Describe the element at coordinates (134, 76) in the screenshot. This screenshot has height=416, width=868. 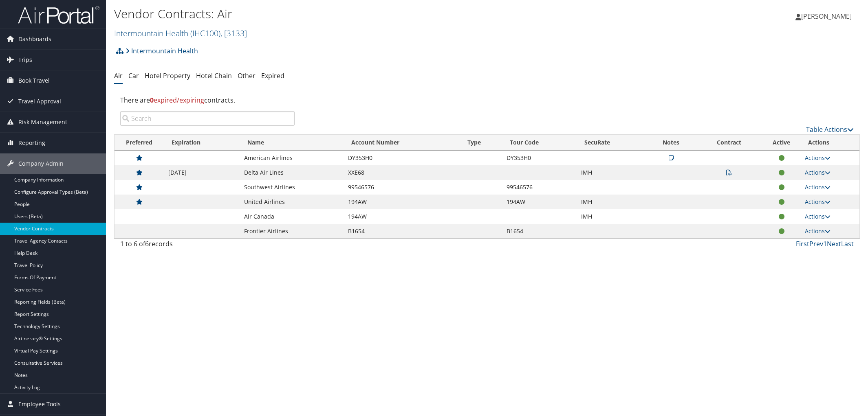
I see `a: Car` at that location.